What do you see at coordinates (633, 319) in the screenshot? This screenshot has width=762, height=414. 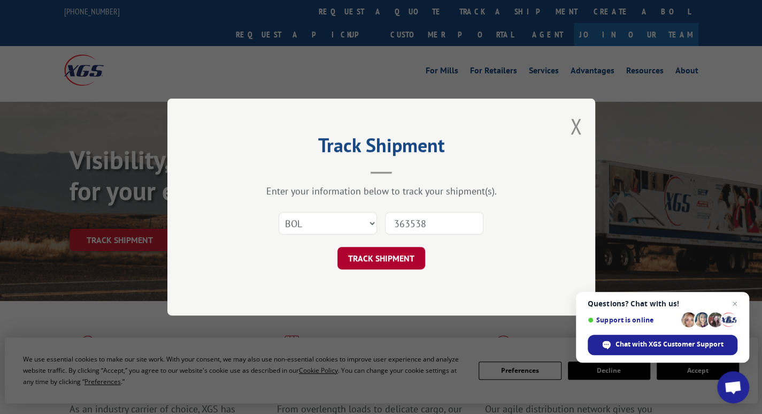 I see `span: Support is online` at bounding box center [633, 319].